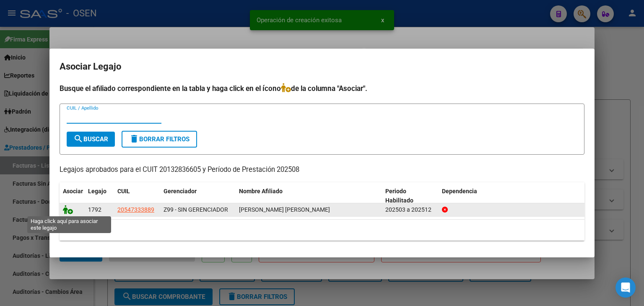 The height and width of the screenshot is (306, 644). Describe the element at coordinates (322, 170) in the screenshot. I see `p: Legajos aprobados para el CUIT 20132836605 y Período de Prestación 202508` at that location.